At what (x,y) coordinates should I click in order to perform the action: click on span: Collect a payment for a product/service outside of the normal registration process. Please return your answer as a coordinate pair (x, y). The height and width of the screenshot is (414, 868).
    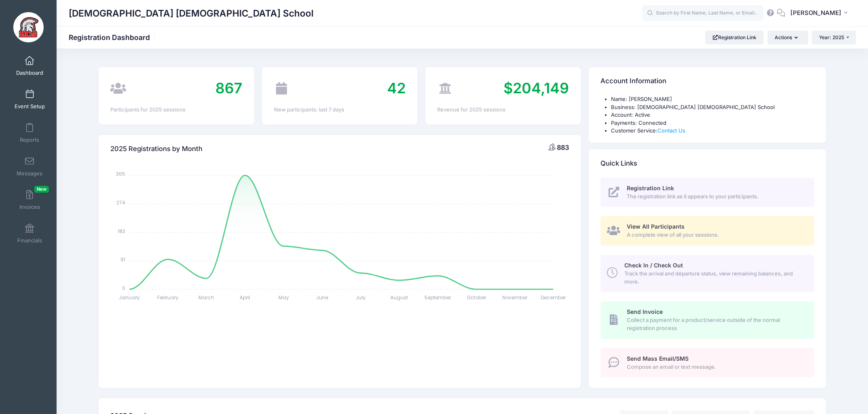
    Looking at the image, I should click on (716, 324).